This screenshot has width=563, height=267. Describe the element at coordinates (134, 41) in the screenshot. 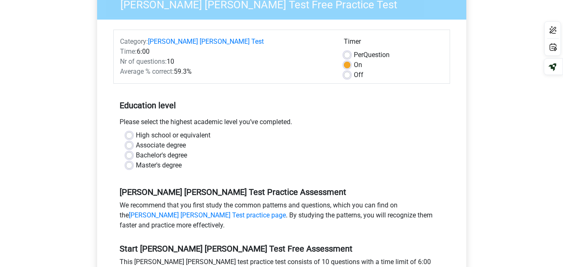

I see `span: Category:` at that location.